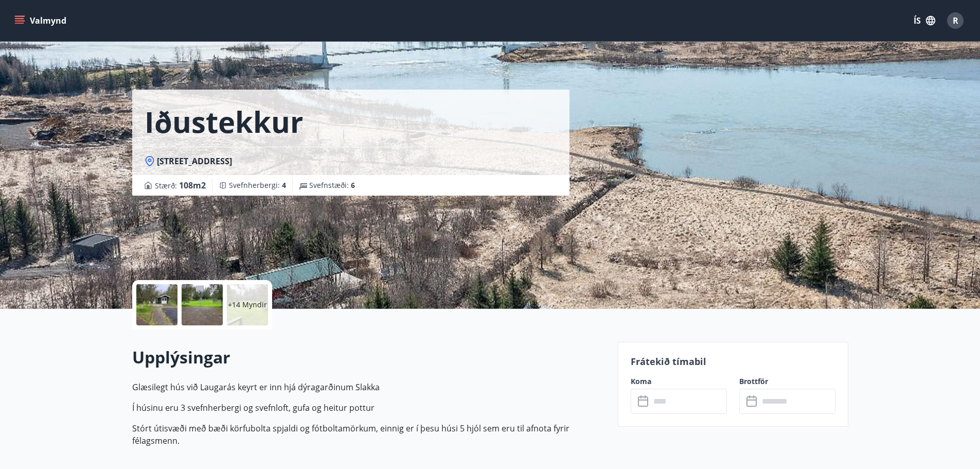 The width and height of the screenshot is (980, 469). I want to click on span: Svefnherbergi :, so click(257, 186).